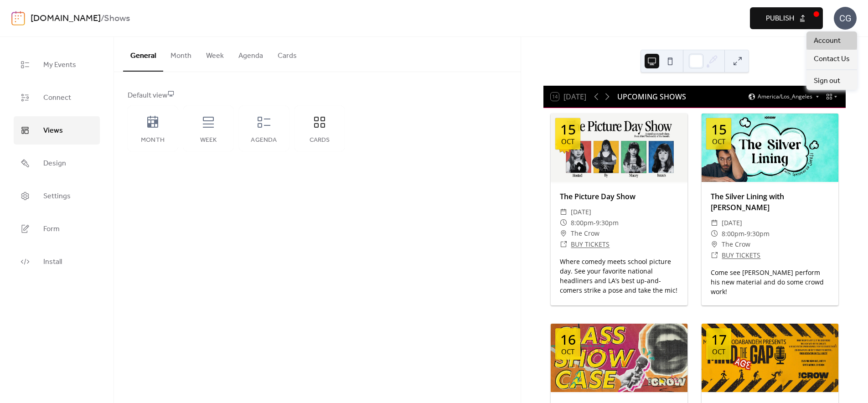 Image resolution: width=868 pixels, height=403 pixels. I want to click on img: logo, so click(18, 18).